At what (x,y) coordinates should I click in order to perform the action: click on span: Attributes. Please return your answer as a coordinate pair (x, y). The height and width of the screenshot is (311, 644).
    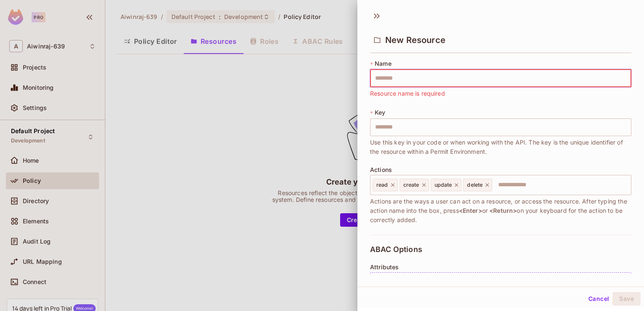
    Looking at the image, I should click on (384, 267).